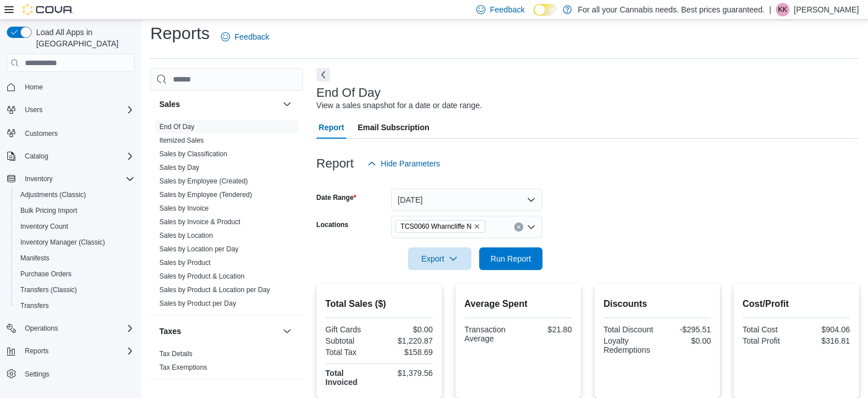 This screenshot has height=398, width=868. What do you see at coordinates (75, 227) in the screenshot?
I see `span: Inventory Count` at bounding box center [75, 227].